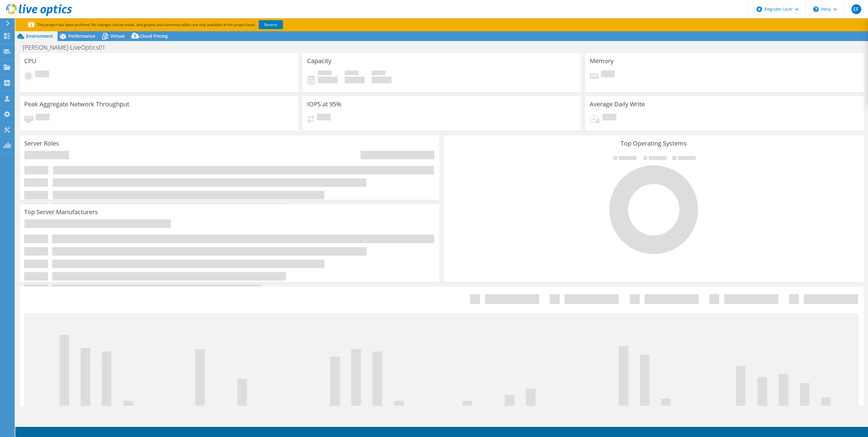 This screenshot has width=868, height=437. I want to click on h3: Top Server Manufacturers, so click(61, 212).